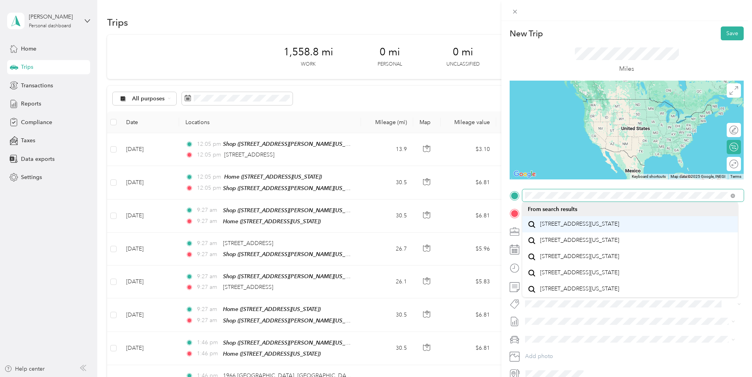  What do you see at coordinates (525, 174) in the screenshot?
I see `img: Google` at bounding box center [525, 174].